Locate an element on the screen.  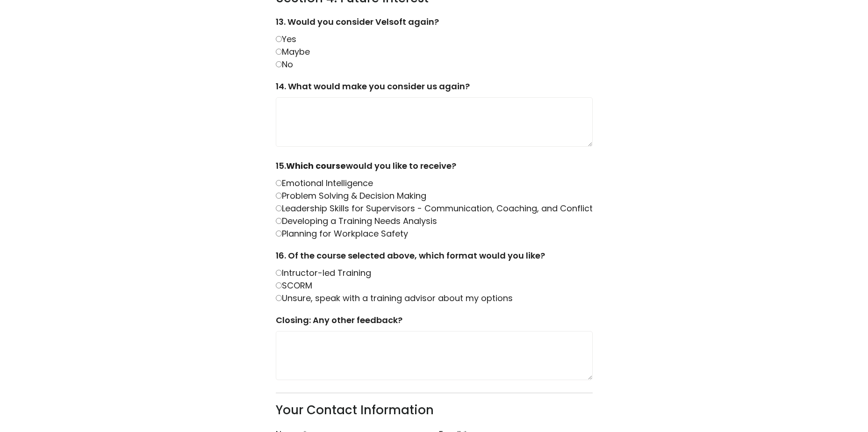
label: Emotional Intelligence is located at coordinates (324, 183).